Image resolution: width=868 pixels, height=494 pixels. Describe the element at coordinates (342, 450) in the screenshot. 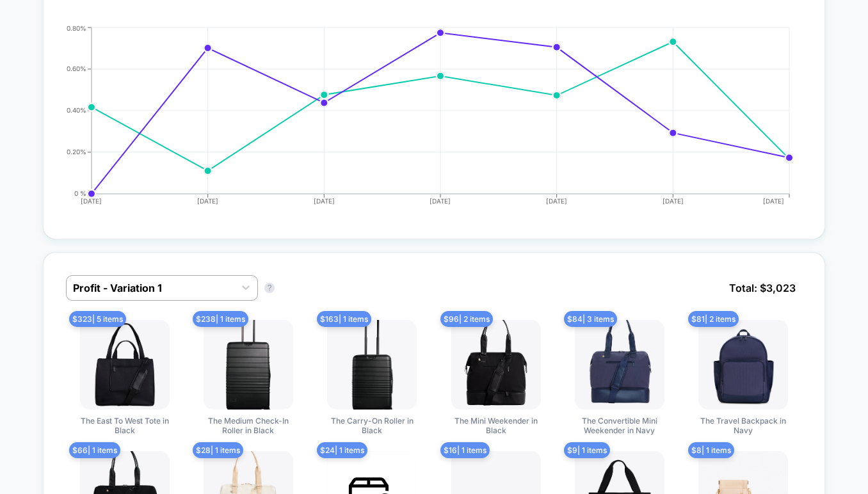

I see `span: $ 24 | 1 items` at that location.